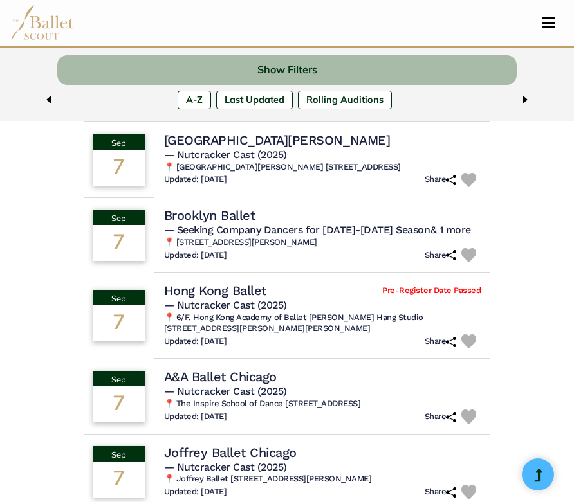  I want to click on h4: Hong Kong Ballet, so click(215, 291).